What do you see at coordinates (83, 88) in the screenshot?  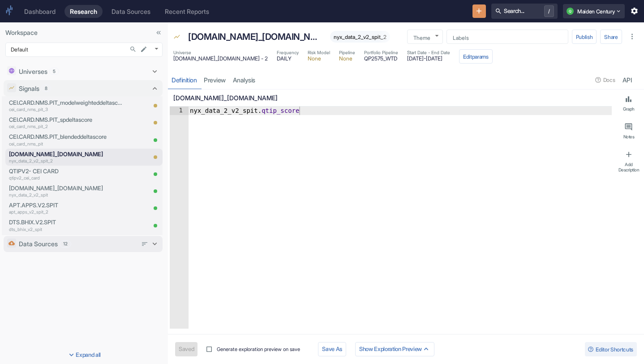 I see `div: Signals8` at bounding box center [83, 88].